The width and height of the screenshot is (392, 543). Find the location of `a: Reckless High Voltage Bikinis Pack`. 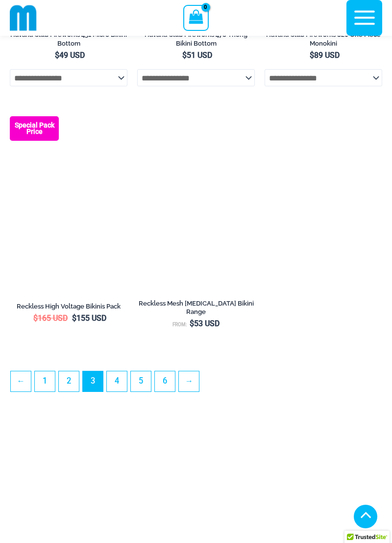

a: Reckless High Voltage Bikinis Pack is located at coordinates (69, 308).